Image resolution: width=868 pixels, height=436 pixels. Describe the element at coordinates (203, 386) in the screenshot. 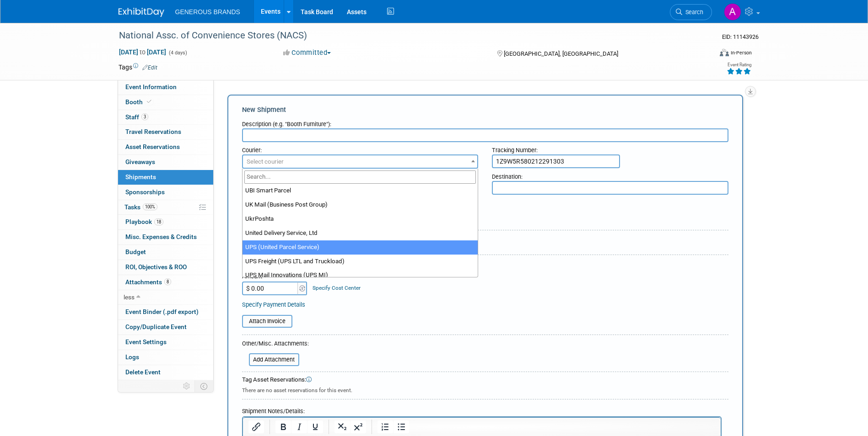

I see `td: Toggle Event Tabs` at that location.